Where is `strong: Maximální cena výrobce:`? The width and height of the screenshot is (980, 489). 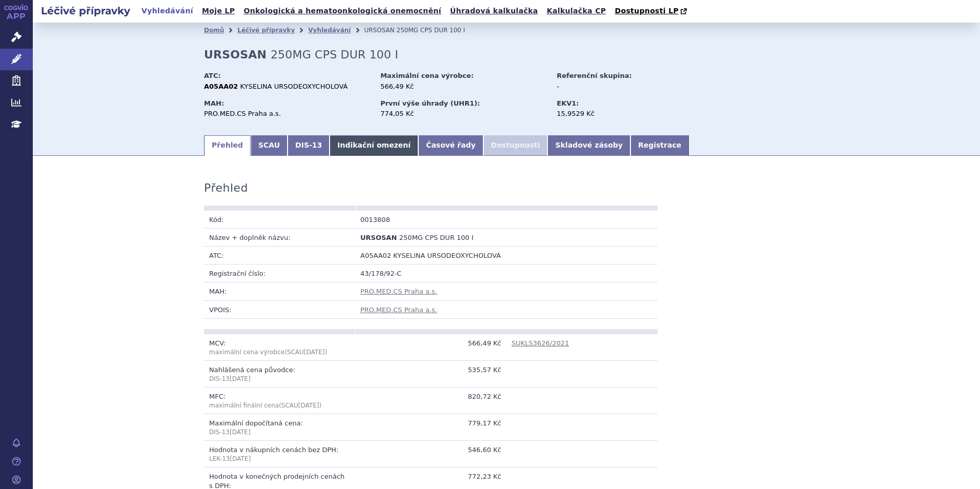 strong: Maximální cena výrobce: is located at coordinates (427, 75).